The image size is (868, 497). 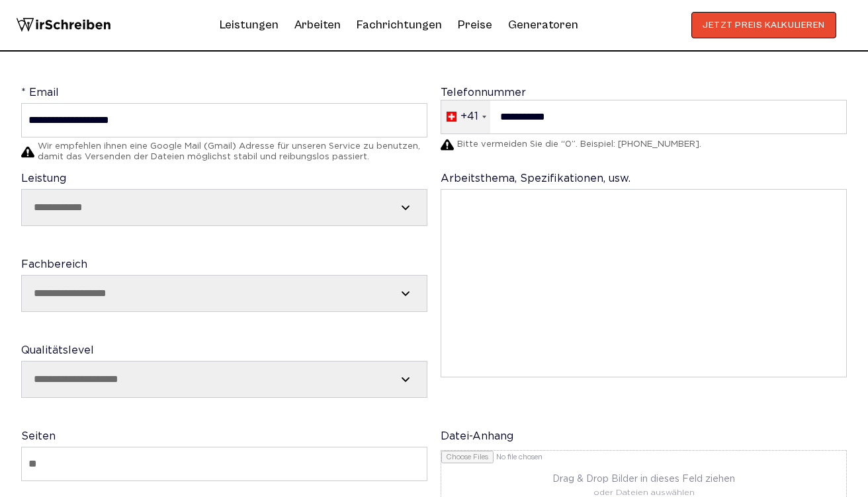 I want to click on label: Arbeitsthema, Spezifikationen, usw., so click(x=643, y=267).